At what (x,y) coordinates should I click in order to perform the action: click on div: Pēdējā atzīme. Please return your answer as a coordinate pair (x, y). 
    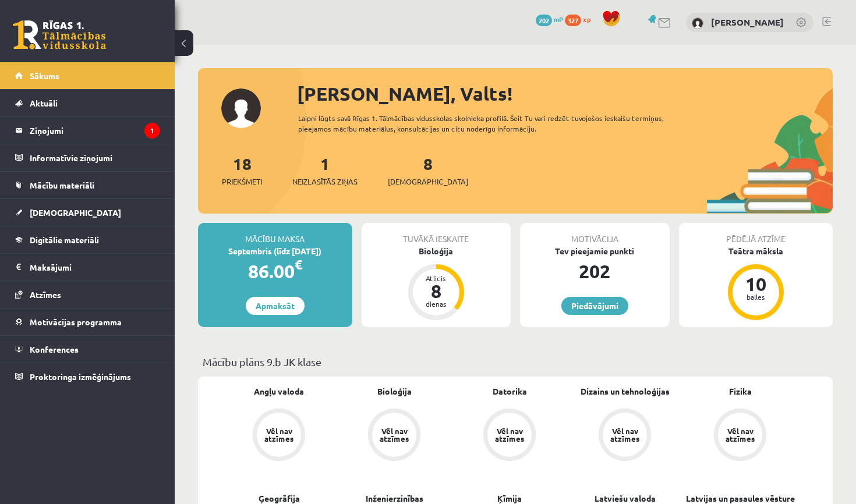
    Looking at the image, I should click on (756, 234).